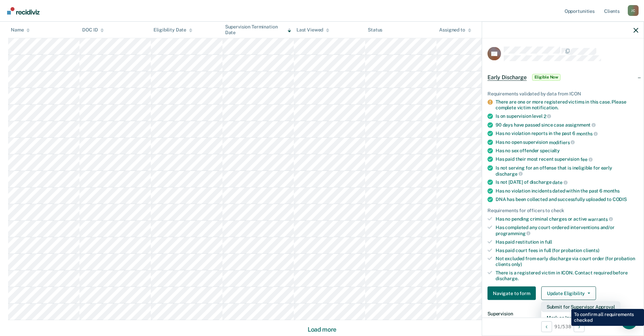 The image size is (644, 336). Describe the element at coordinates (586, 159) in the screenshot. I see `span: fee` at that location.